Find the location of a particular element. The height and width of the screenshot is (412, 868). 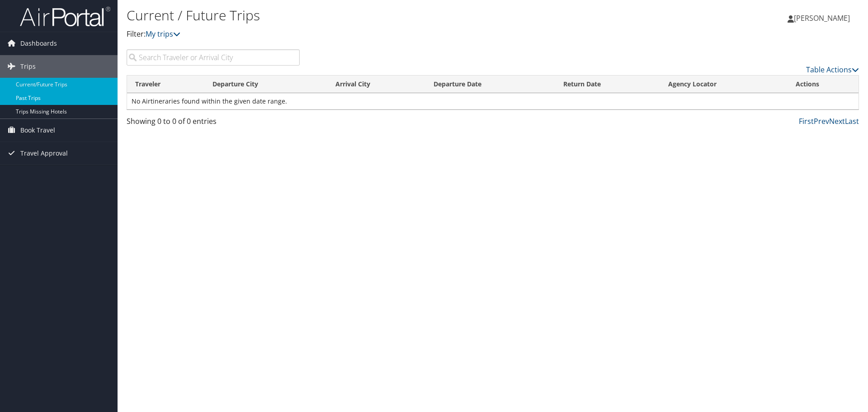

td: No Airtineraries found within the given date range. is located at coordinates (493, 101).